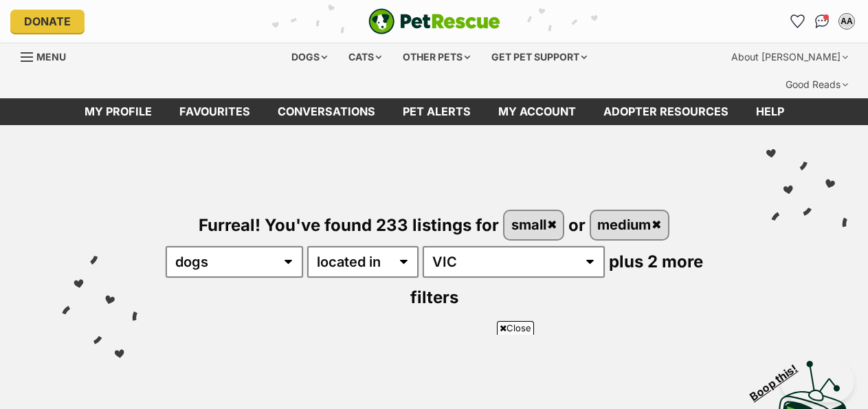  Describe the element at coordinates (515, 328) in the screenshot. I see `span: Close` at that location.